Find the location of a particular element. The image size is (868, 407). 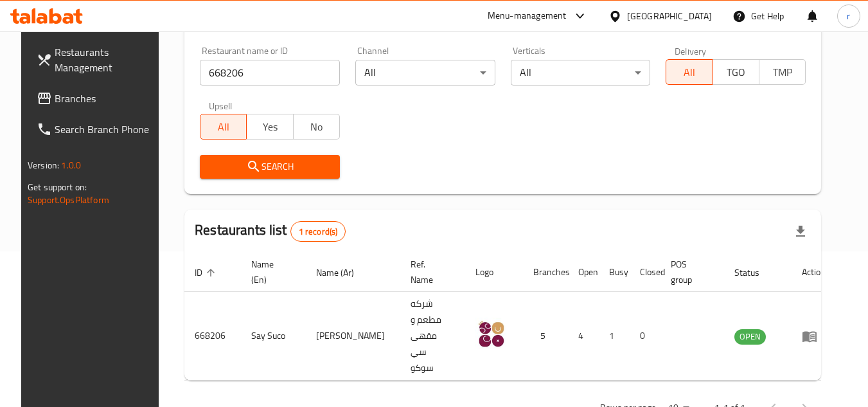

button: TGO is located at coordinates (736, 72).